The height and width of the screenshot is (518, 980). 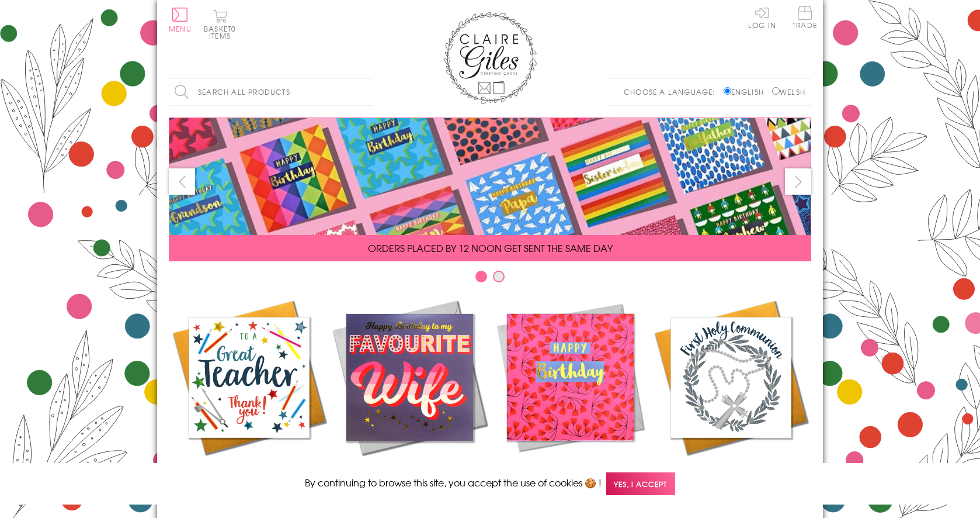 What do you see at coordinates (180, 28) in the screenshot?
I see `span: Menu` at bounding box center [180, 28].